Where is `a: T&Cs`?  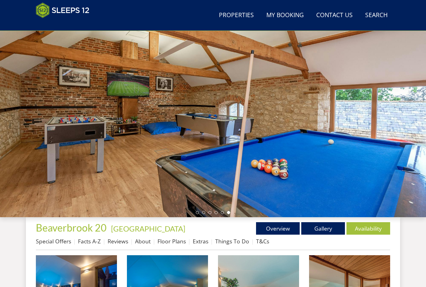
a: T&Cs is located at coordinates (263, 241).